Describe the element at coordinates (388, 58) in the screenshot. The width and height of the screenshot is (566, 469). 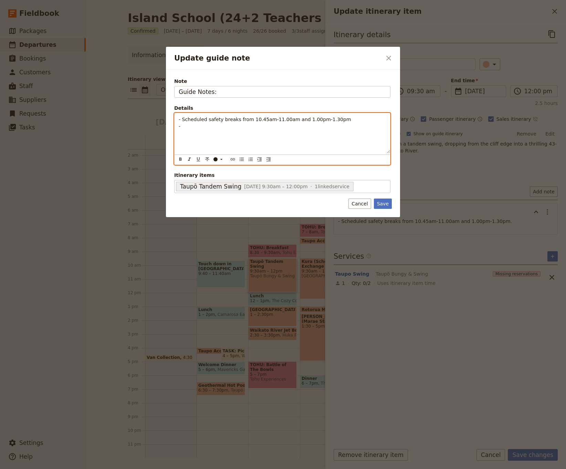
I see `button: Close dialog` at that location.